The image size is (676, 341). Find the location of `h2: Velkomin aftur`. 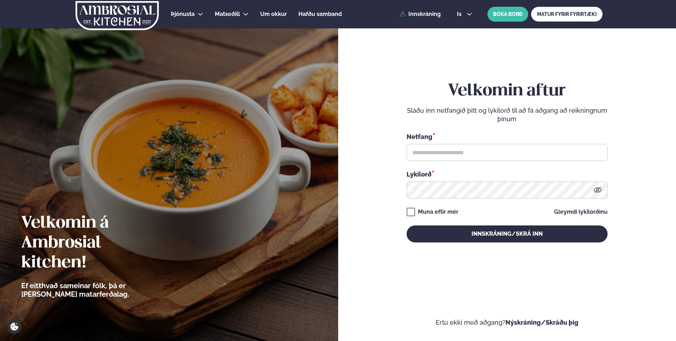

h2: Velkomin aftur is located at coordinates (507, 91).